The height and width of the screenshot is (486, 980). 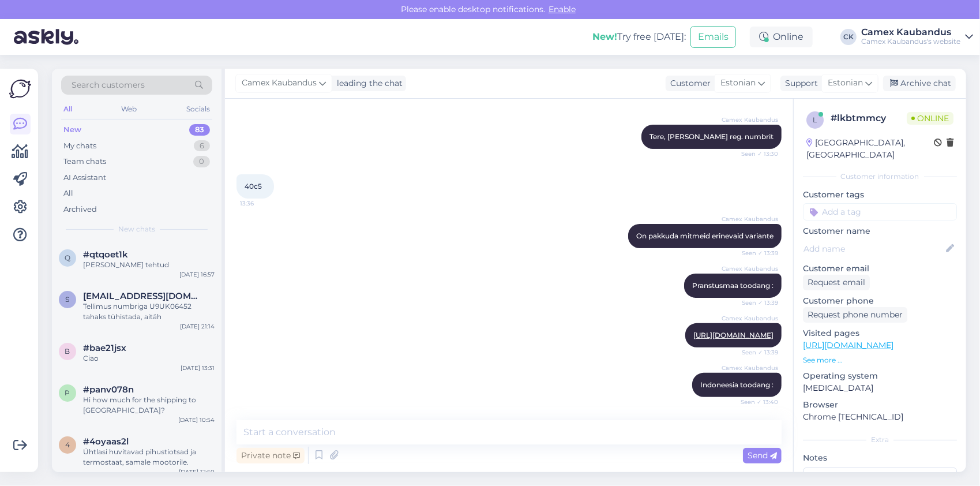 What do you see at coordinates (67, 392) in the screenshot?
I see `span: p` at bounding box center [67, 392].